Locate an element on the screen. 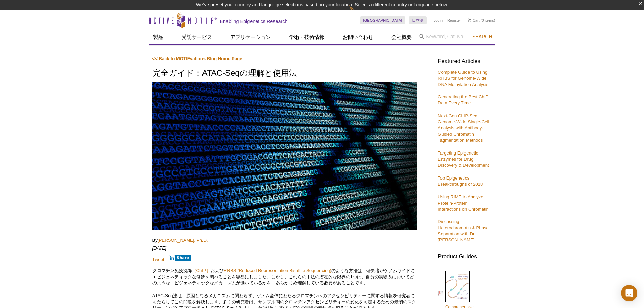  a: 学術・技術情報 is located at coordinates (307, 37).